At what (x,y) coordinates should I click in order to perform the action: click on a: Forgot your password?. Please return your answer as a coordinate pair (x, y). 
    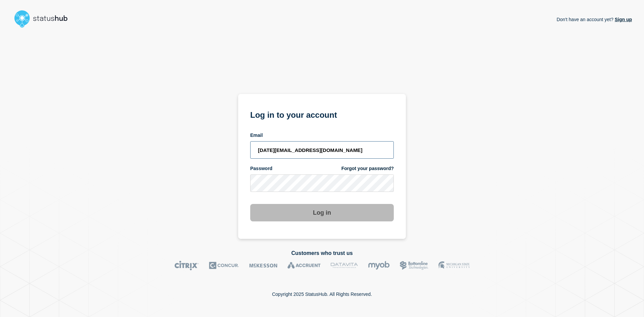
    Looking at the image, I should click on (368, 168).